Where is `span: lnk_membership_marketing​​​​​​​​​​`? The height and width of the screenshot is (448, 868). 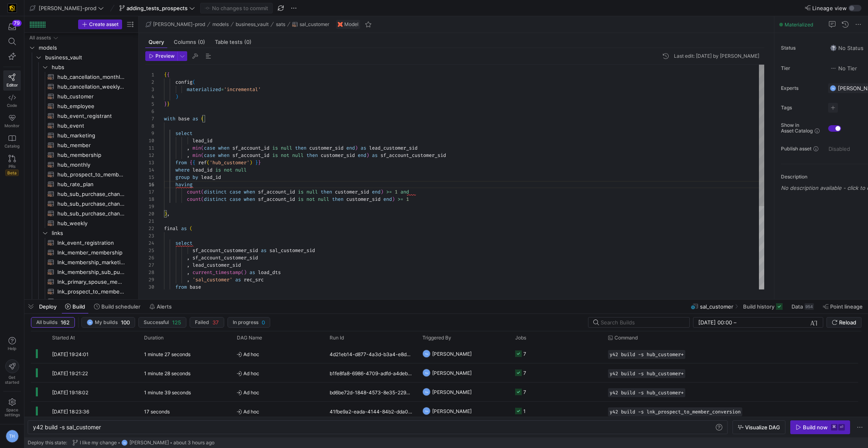 span: lnk_membership_marketing​​​​​​​​​​ is located at coordinates (91, 262).